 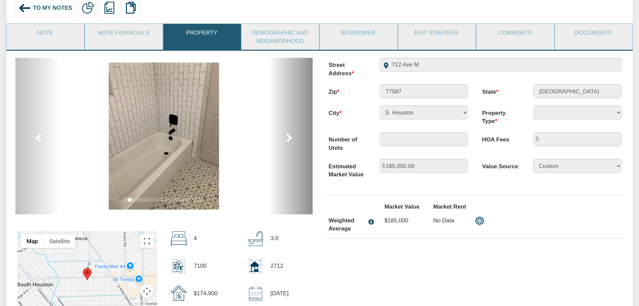 What do you see at coordinates (123, 33) in the screenshot?
I see `a: Note Financials` at bounding box center [123, 33].